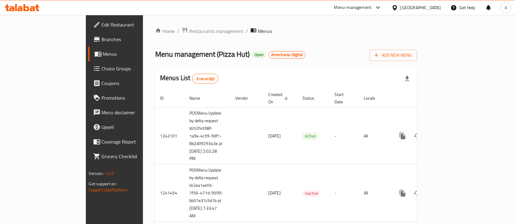 Image resolution: width=515 pixels, height=224 pixels. What do you see at coordinates (134, 69) in the screenshot?
I see `span: Choice Groups` at bounding box center [134, 69].